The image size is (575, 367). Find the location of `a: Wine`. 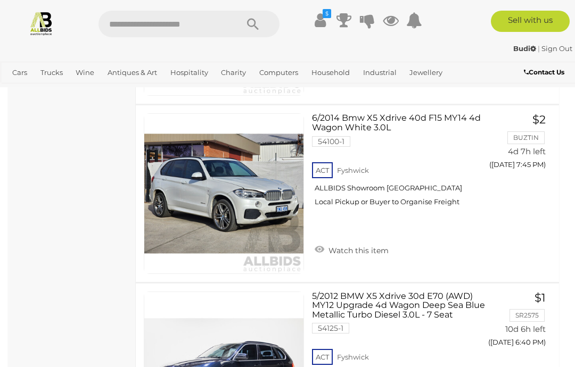

a: Wine is located at coordinates (85, 72).